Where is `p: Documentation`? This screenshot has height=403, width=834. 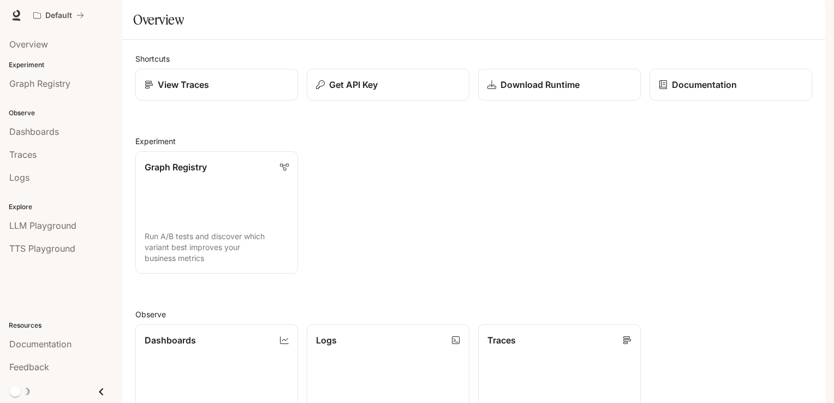
p: Documentation is located at coordinates (704, 85).